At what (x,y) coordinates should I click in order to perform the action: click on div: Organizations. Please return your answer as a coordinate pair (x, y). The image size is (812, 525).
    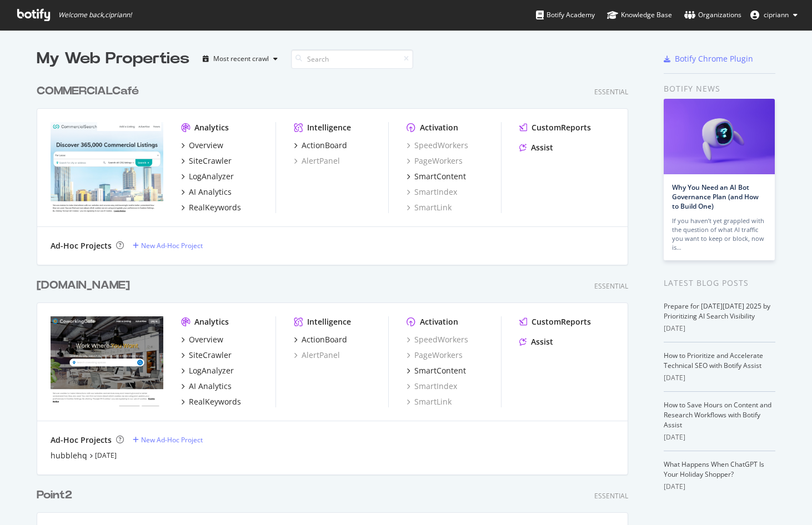
    Looking at the image, I should click on (712, 15).